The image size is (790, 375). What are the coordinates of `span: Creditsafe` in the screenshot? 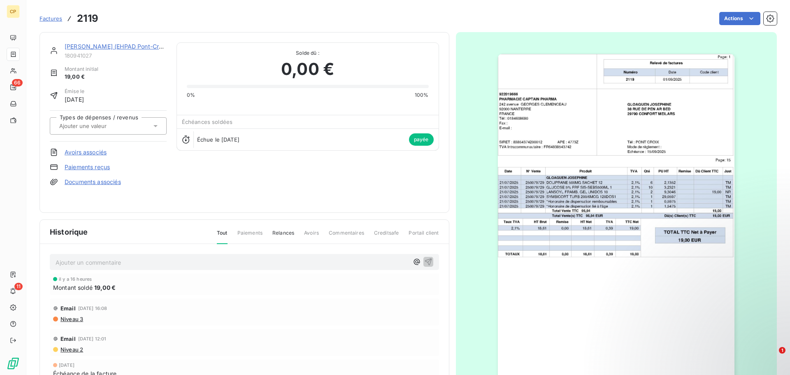 It's located at (387, 236).